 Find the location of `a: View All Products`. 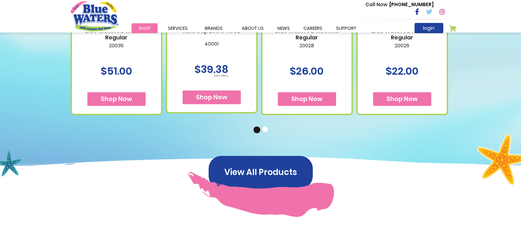

a: View All Products is located at coordinates (261, 172).